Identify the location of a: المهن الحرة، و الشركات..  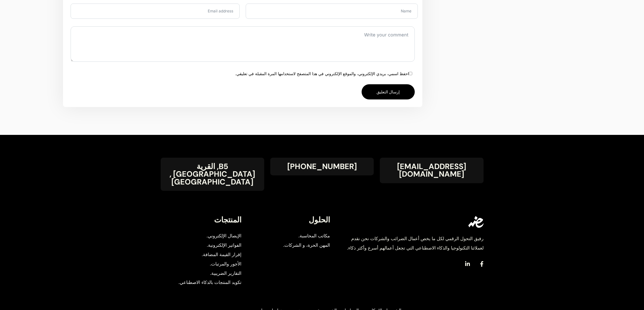
(305, 245).